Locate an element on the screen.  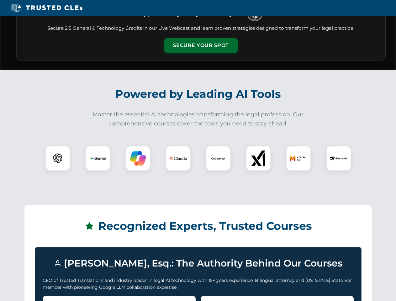
img: CoCounsel Logo is located at coordinates (218, 158).